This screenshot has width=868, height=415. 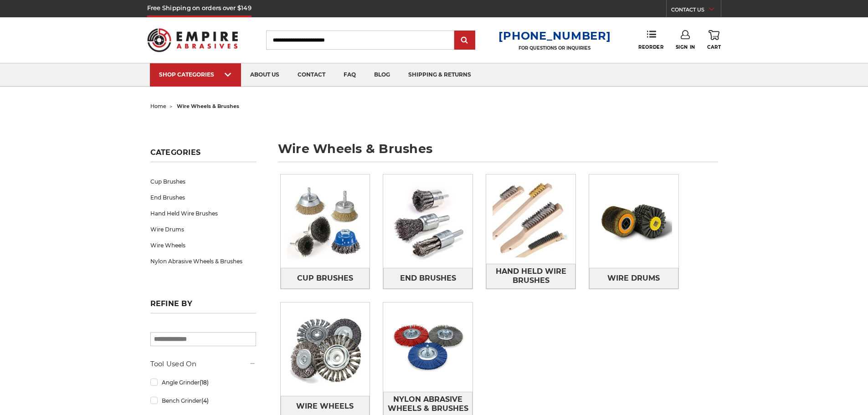 What do you see at coordinates (158, 106) in the screenshot?
I see `a: home` at bounding box center [158, 106].